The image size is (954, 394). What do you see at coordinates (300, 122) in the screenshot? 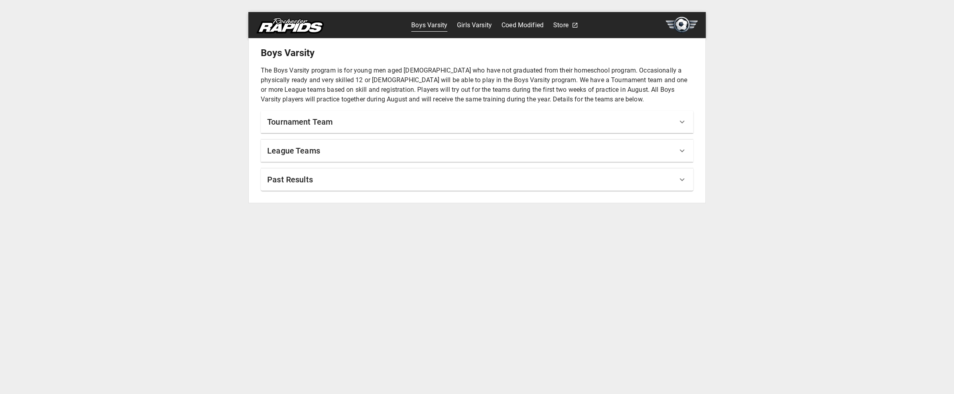
I see `h6: Tournament Team` at bounding box center [300, 122].